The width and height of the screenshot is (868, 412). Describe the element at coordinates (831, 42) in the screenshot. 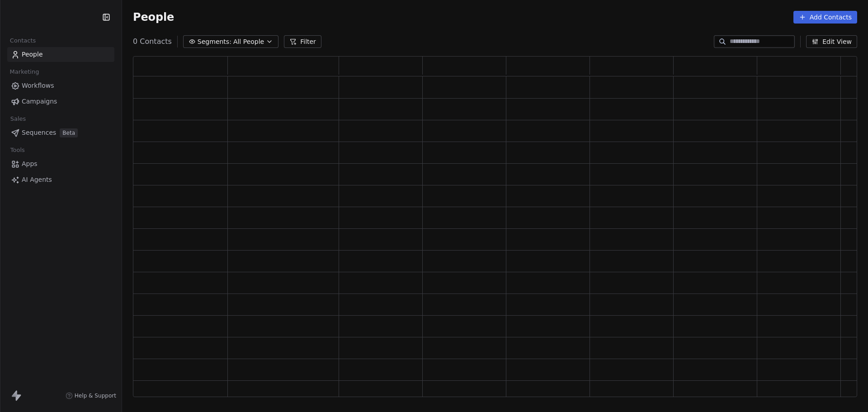

I see `button: Edit View` at that location.